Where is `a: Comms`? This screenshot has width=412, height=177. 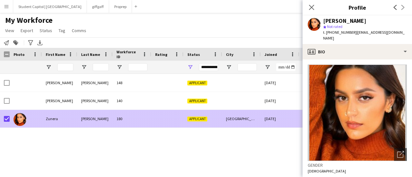
a: Comms is located at coordinates (79, 31).